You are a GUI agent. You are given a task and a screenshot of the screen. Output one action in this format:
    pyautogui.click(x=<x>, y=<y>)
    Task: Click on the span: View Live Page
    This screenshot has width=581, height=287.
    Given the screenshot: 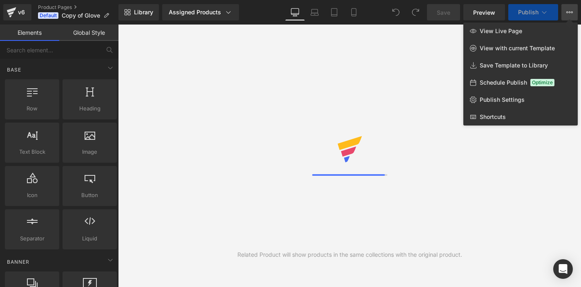 What is the action you would take?
    pyautogui.click(x=501, y=31)
    